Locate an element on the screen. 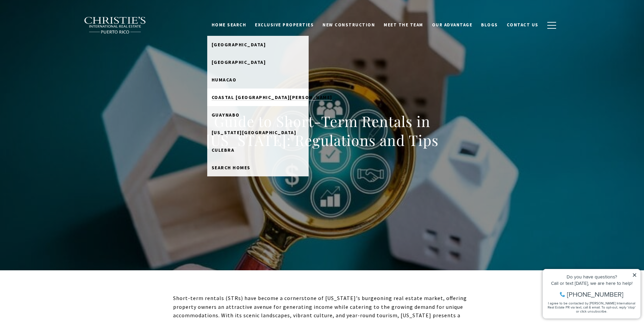  a: Guaynabo is located at coordinates (258, 115).